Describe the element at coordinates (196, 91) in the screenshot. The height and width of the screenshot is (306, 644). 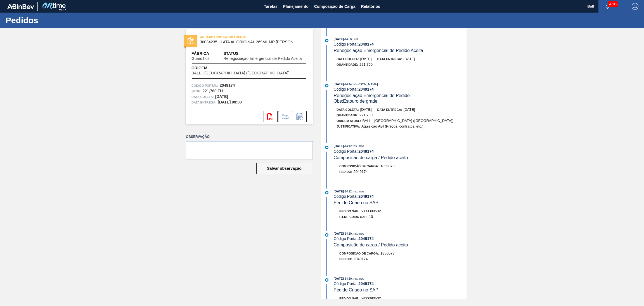
I see `span: Qtde :` at that location.